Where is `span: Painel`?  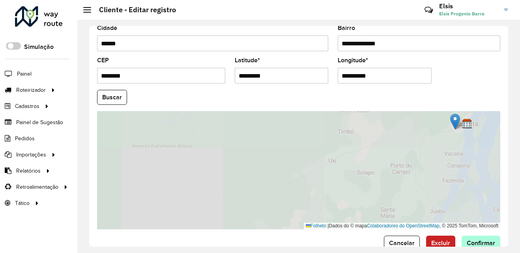
span: Painel is located at coordinates (24, 74).